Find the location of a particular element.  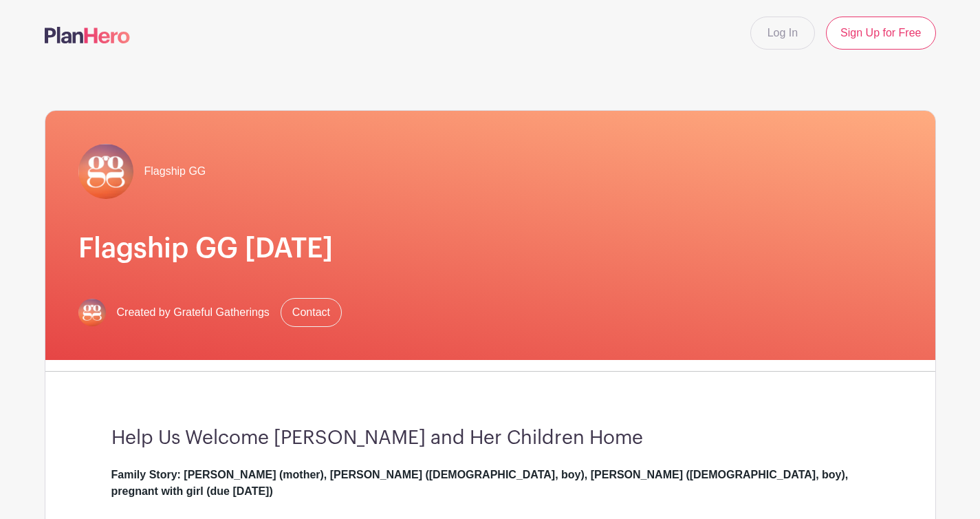

a: Log In is located at coordinates (783, 33).